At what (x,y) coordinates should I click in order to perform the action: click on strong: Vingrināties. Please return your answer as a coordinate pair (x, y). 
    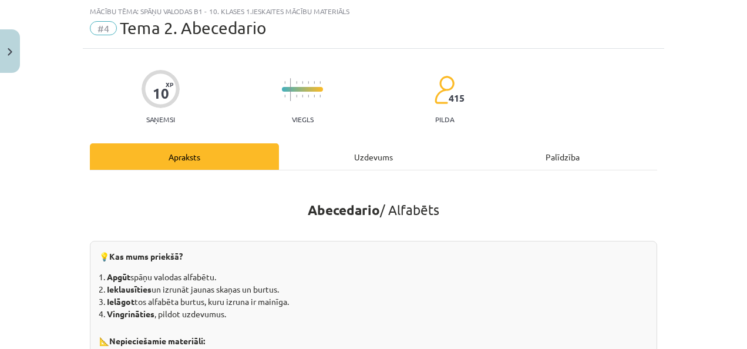
    Looking at the image, I should click on (130, 314).